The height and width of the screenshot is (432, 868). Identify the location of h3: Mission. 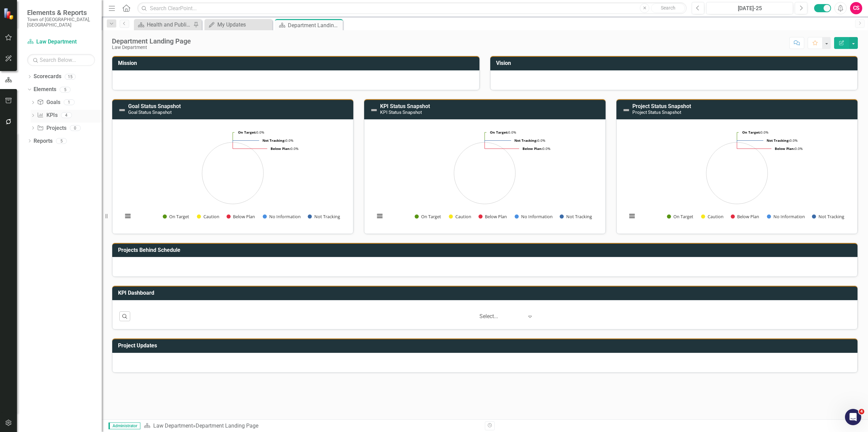
(297, 63).